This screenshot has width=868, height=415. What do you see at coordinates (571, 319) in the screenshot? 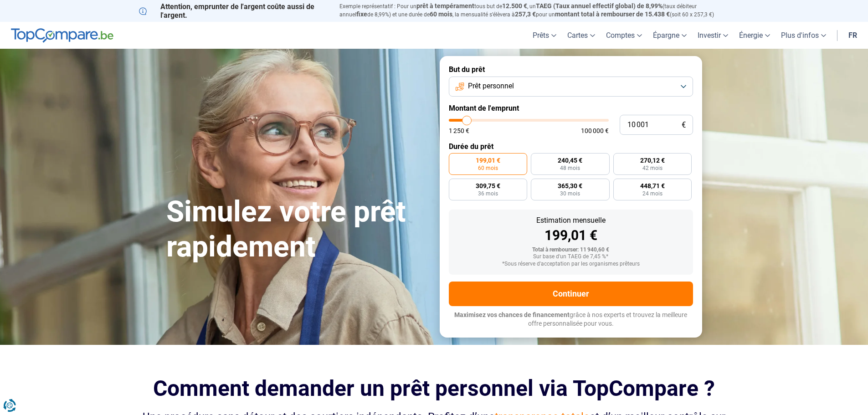
I see `p: grâce à nos experts et trouvez la meilleure offre personnalisée pour vous.` at bounding box center [571, 319].